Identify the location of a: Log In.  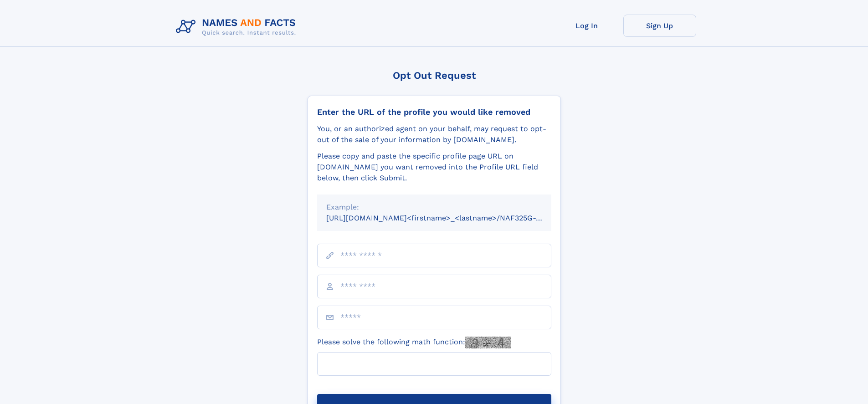
(587, 26).